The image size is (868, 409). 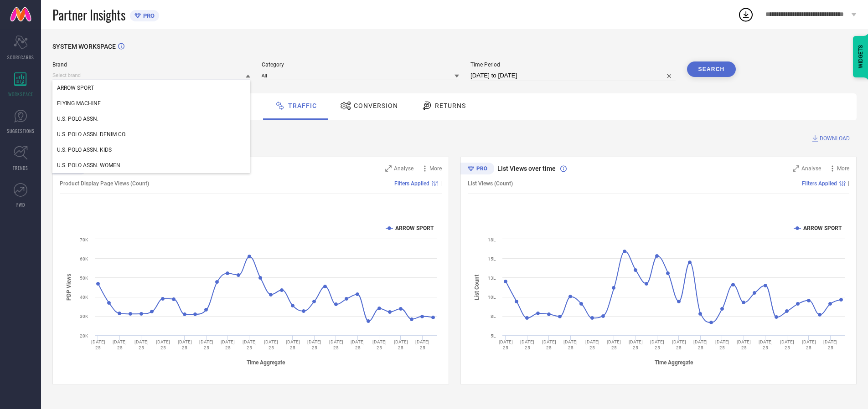 What do you see at coordinates (84, 46) in the screenshot?
I see `span: SYSTEM WORKSPACE` at bounding box center [84, 46].